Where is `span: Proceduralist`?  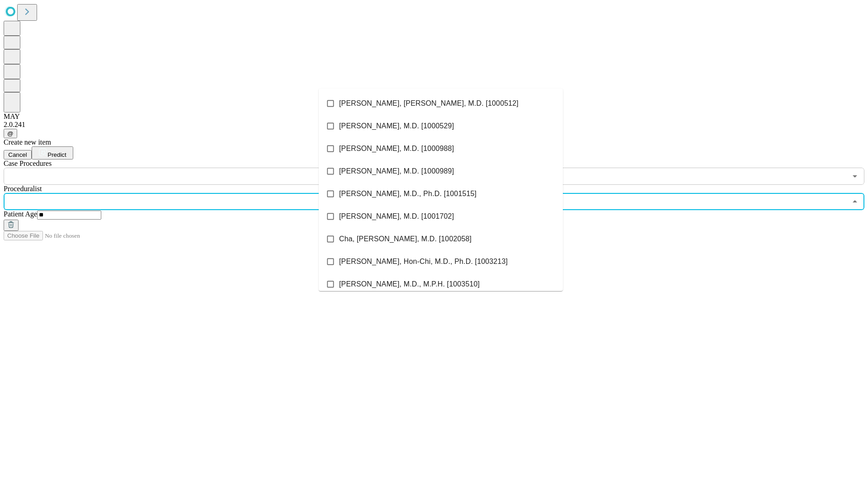 span: Proceduralist is located at coordinates (23, 189).